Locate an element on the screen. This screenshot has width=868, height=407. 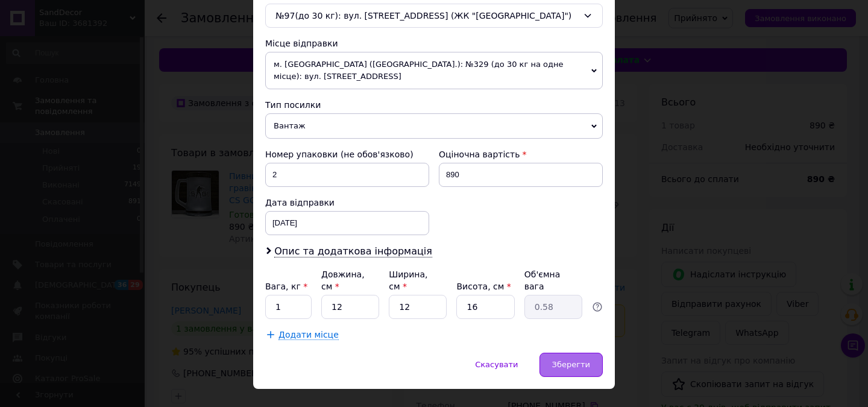
div: Дата відправки is located at coordinates (347, 203).